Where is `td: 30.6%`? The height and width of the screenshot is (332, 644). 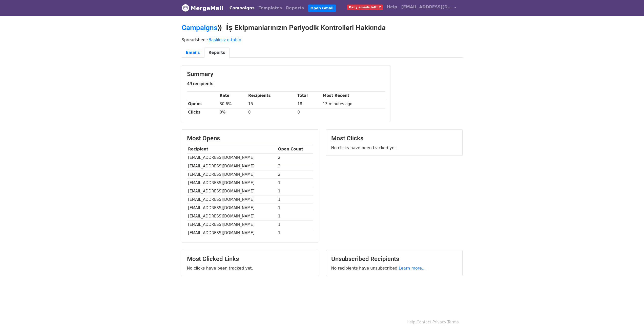
td: 30.6% is located at coordinates (233, 104).